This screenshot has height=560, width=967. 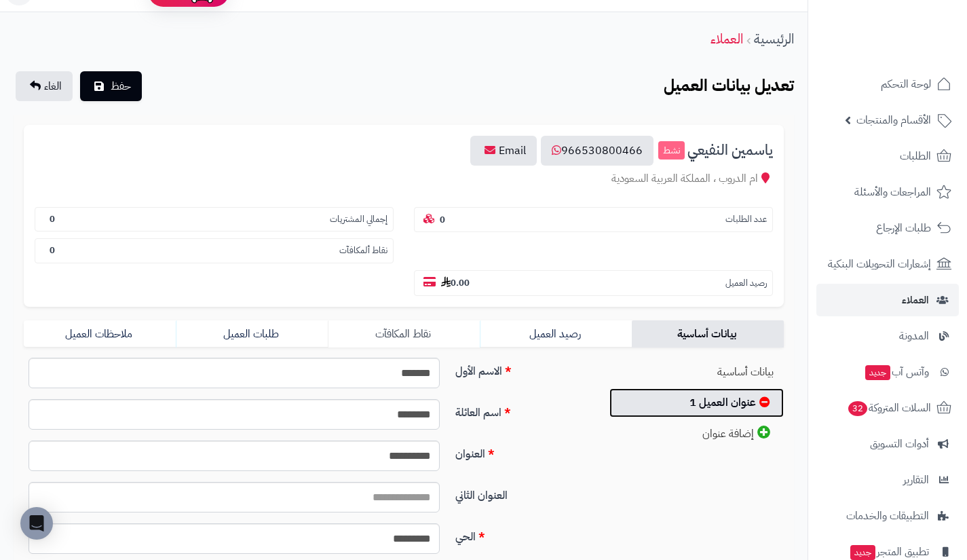 What do you see at coordinates (879, 264) in the screenshot?
I see `span: إشعارات التحويلات البنكية` at bounding box center [879, 264].